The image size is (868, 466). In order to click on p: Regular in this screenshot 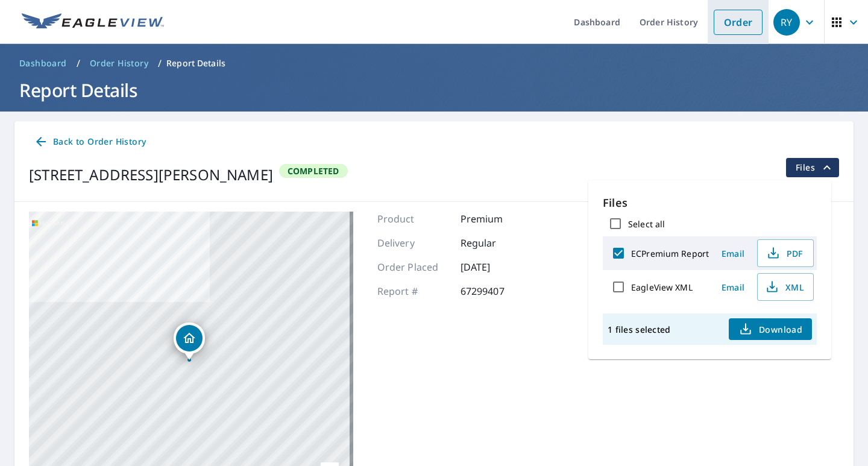, I will do `click(497, 243)`.